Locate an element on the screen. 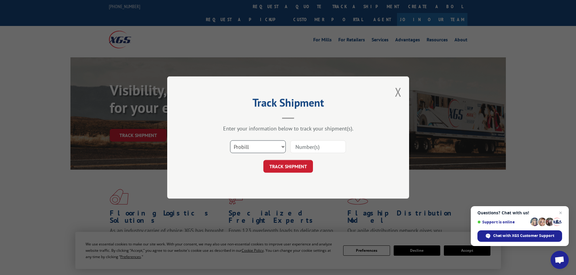  div: Enter your information below to track your shipment(s). is located at coordinates (288, 128).